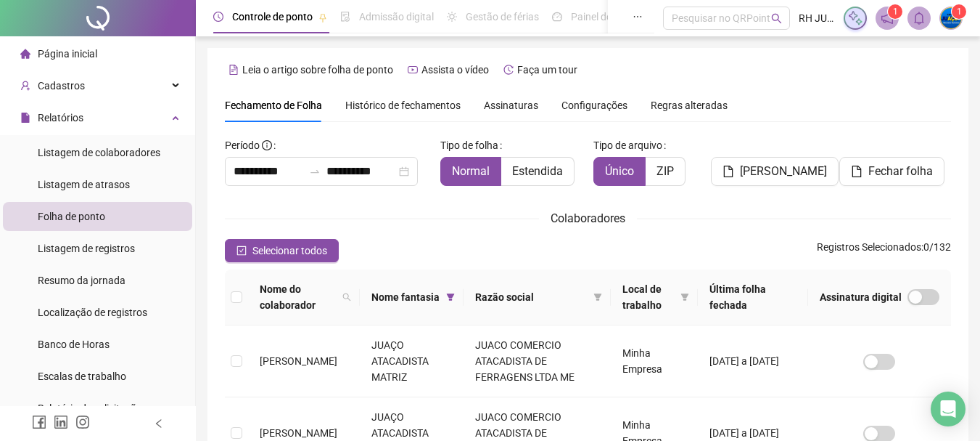 Image resolution: width=980 pixels, height=441 pixels. Describe the element at coordinates (243, 145) in the screenshot. I see `span: Período` at that location.